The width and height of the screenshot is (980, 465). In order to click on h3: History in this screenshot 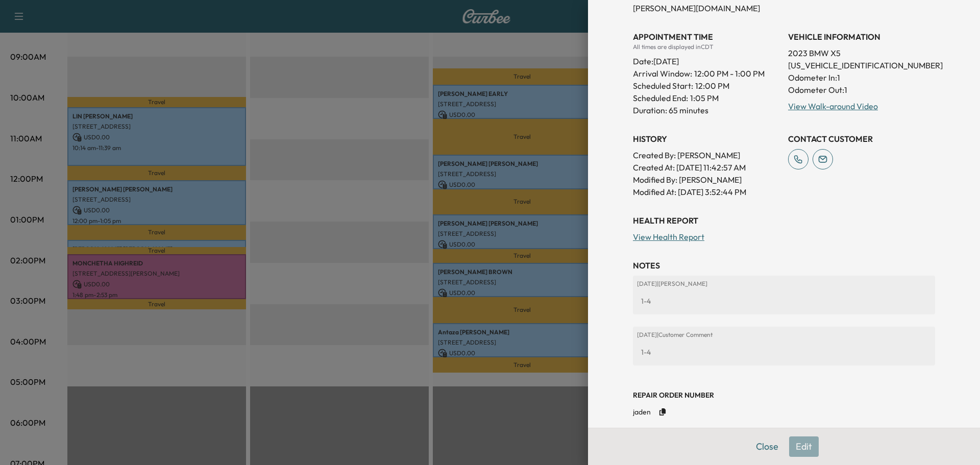, I will do `click(706, 139)`.